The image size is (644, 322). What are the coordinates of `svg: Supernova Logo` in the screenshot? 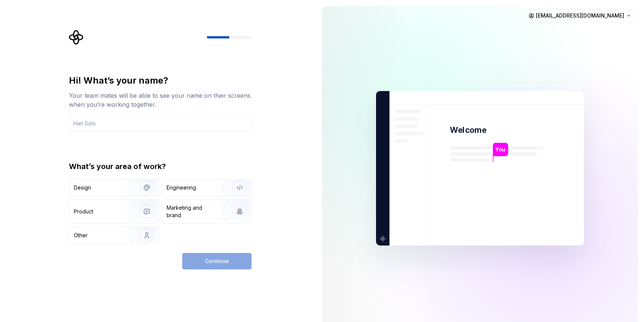 It's located at (76, 37).